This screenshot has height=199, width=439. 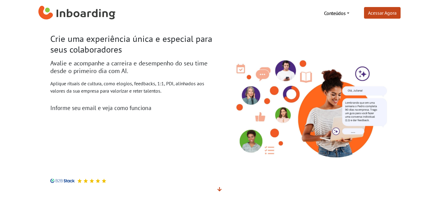 I want to click on img: B2B Stack logo, so click(x=63, y=180).